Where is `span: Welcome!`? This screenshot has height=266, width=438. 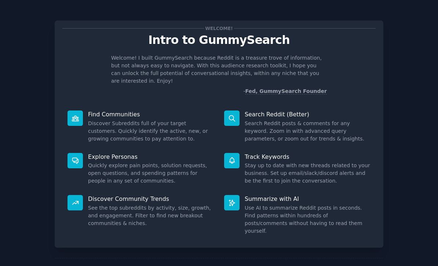 span: Welcome! is located at coordinates (219, 28).